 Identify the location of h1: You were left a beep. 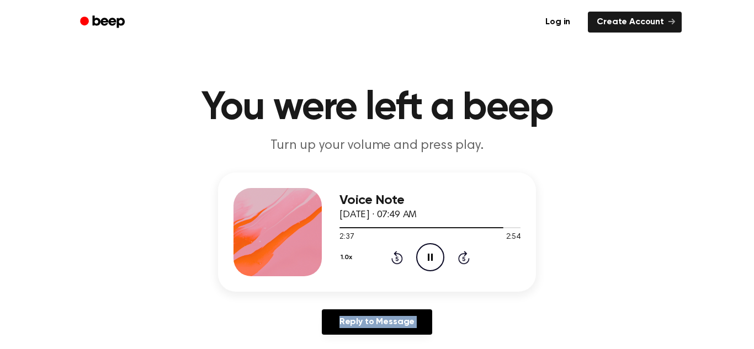
(377, 108).